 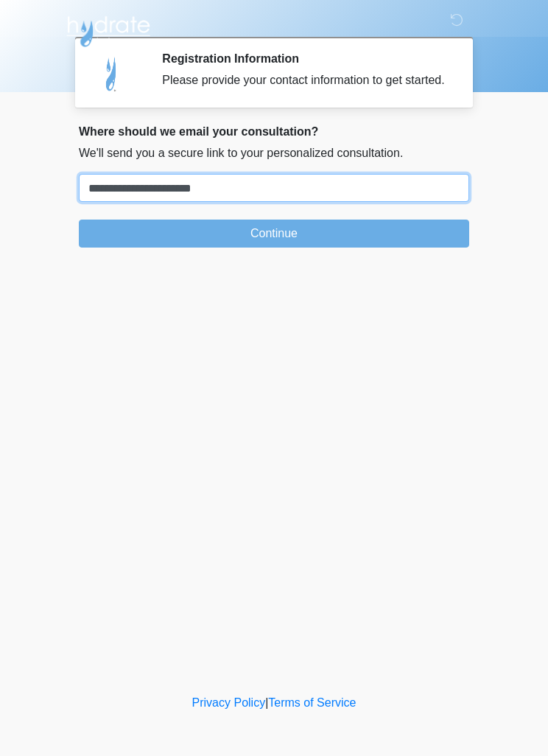 I want to click on h2: Where should we email your consultation?, so click(x=274, y=131).